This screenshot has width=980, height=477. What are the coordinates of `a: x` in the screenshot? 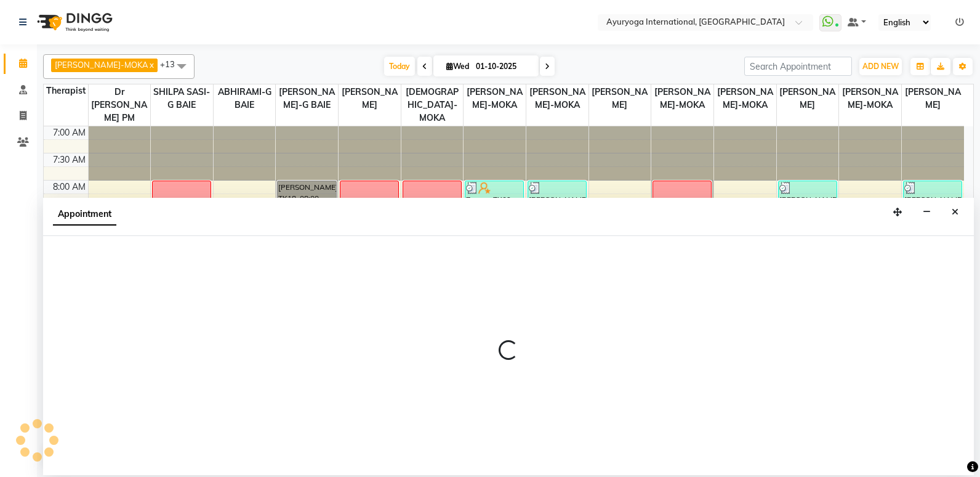 It's located at (151, 65).